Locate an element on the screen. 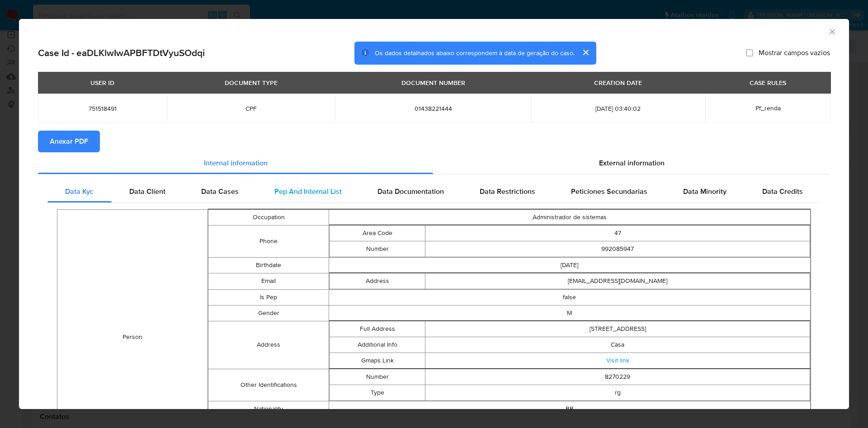  h2: Case Id - eaDLKlwIwAPBFTDtVyuSOdqi is located at coordinates (121, 53).